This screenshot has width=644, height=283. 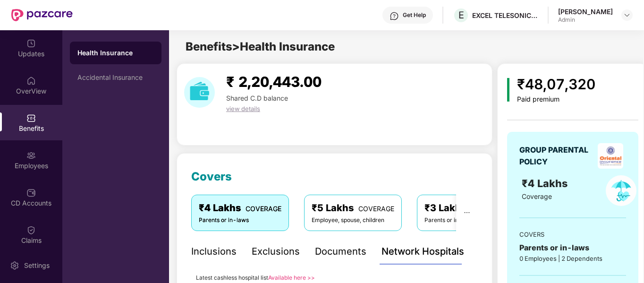 I want to click on div: Network Hospitals, so click(x=423, y=251).